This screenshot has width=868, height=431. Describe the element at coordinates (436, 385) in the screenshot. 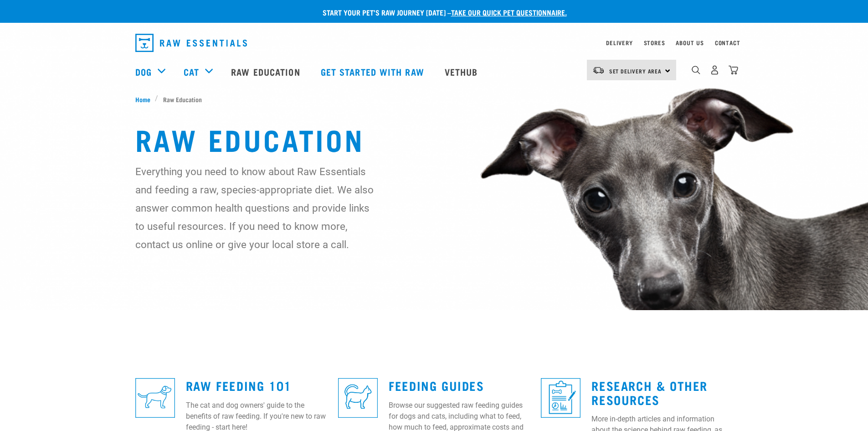

I see `a: Feeding Guides` at that location.